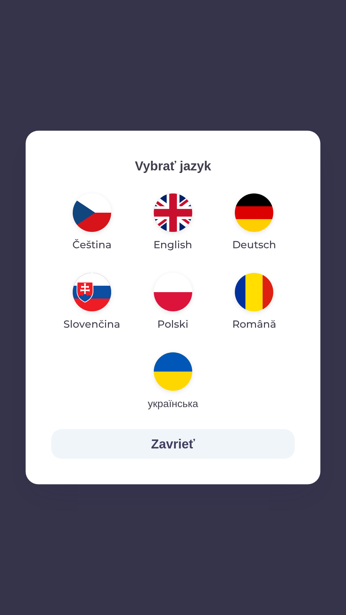  Describe the element at coordinates (254, 213) in the screenshot. I see `img: de flag` at that location.